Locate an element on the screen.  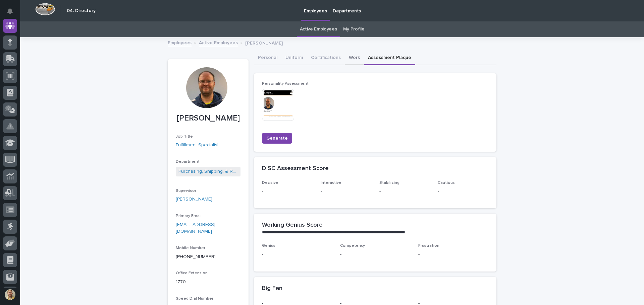
button: Assessment Plaque is located at coordinates (389, 59).